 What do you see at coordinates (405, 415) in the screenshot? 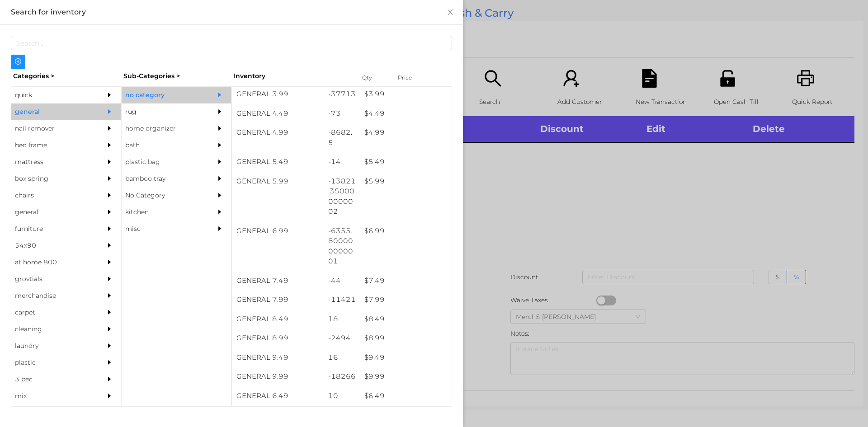
I see `div: $ 10.49` at bounding box center [405, 415].